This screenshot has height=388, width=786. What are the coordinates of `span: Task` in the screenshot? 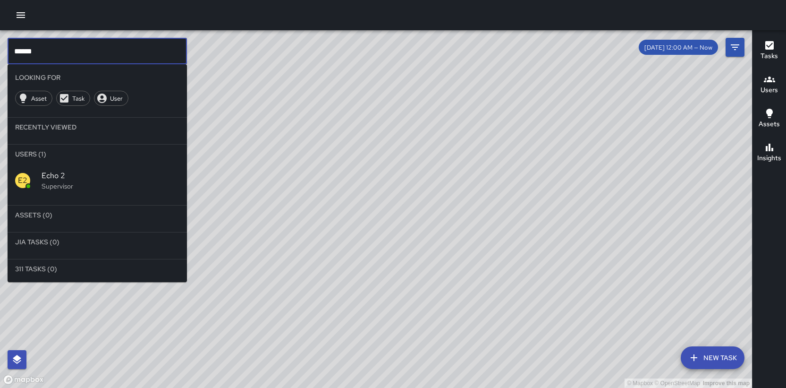 It's located at (78, 98).